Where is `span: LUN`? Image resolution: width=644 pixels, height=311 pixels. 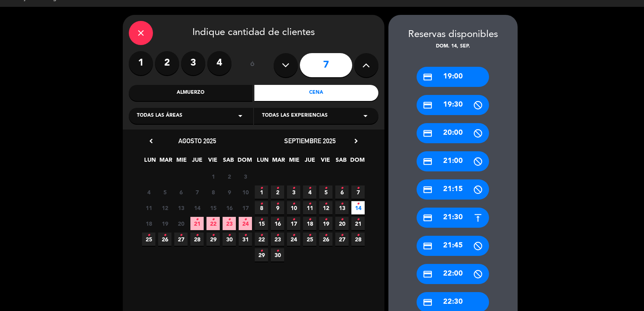 span: LUN is located at coordinates (150, 162).